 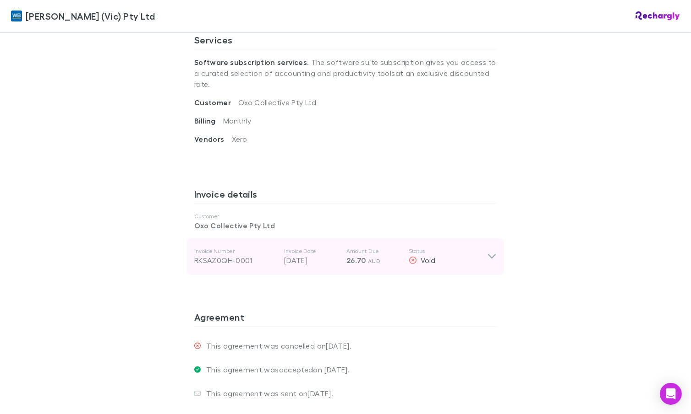 I want to click on h3: Services, so click(x=345, y=42).